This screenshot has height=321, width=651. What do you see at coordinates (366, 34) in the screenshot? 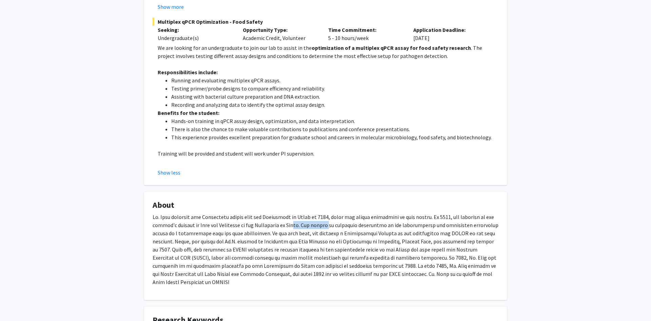
I see `div: 5 - 10 hours/week` at bounding box center [366, 34].